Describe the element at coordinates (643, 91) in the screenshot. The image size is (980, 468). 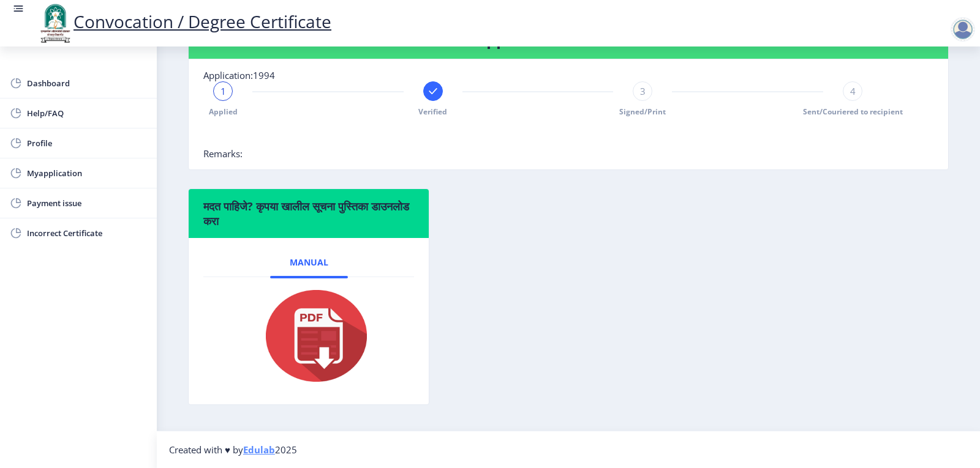
I see `span: 3` at that location.